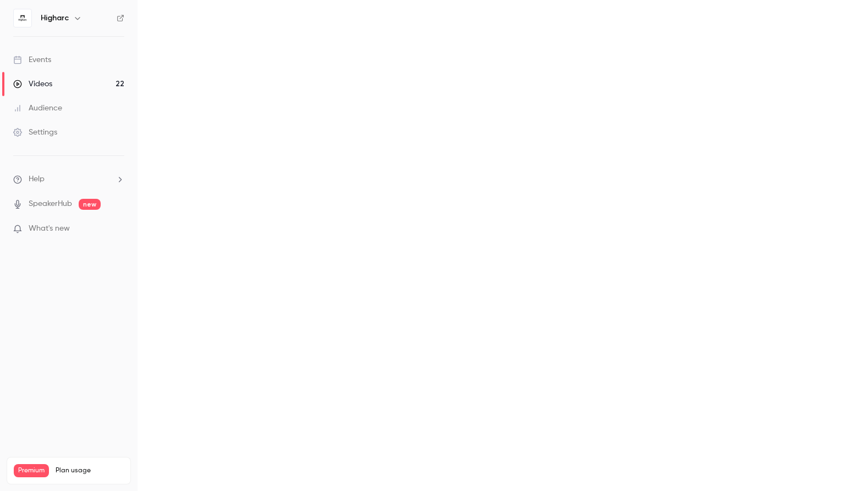 The height and width of the screenshot is (491, 868). What do you see at coordinates (23, 18) in the screenshot?
I see `img: Higharc` at bounding box center [23, 18].